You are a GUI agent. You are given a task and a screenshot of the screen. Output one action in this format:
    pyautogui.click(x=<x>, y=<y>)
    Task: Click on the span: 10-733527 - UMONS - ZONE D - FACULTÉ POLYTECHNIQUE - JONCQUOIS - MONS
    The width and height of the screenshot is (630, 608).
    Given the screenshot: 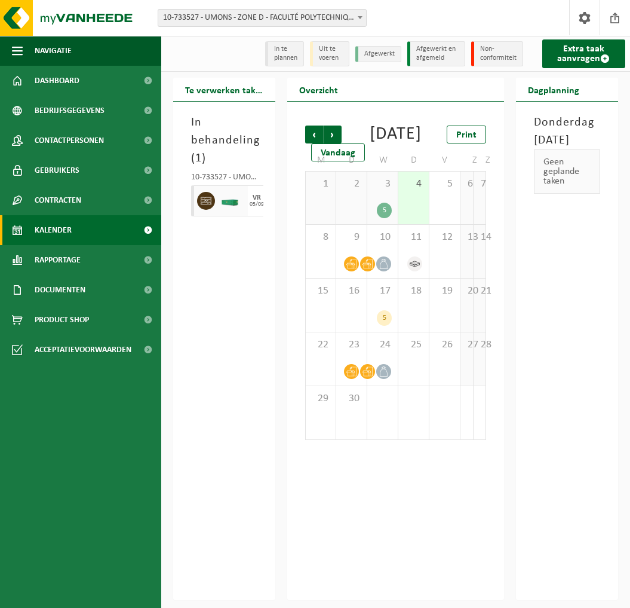 What is the action you would take?
    pyautogui.click(x=262, y=18)
    